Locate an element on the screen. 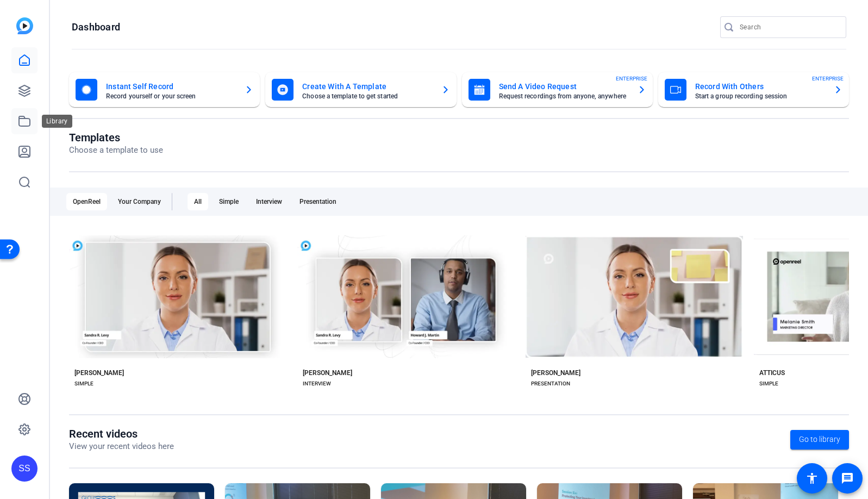  div: Your Company is located at coordinates (139, 201).